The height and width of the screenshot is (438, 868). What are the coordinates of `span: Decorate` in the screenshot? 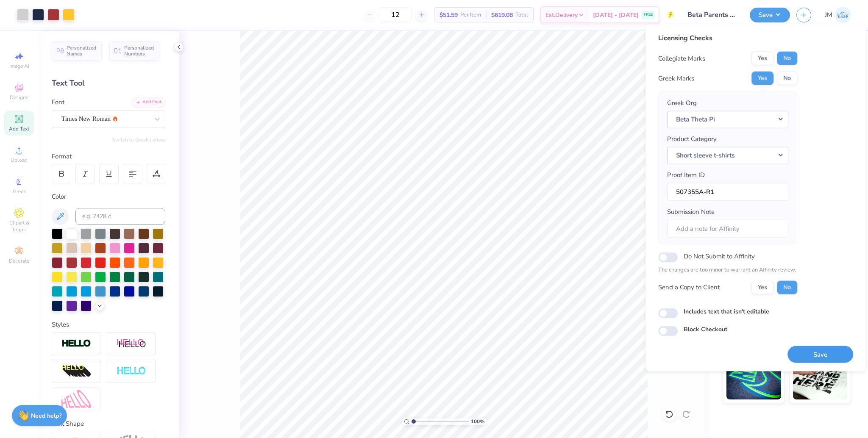 It's located at (19, 261).